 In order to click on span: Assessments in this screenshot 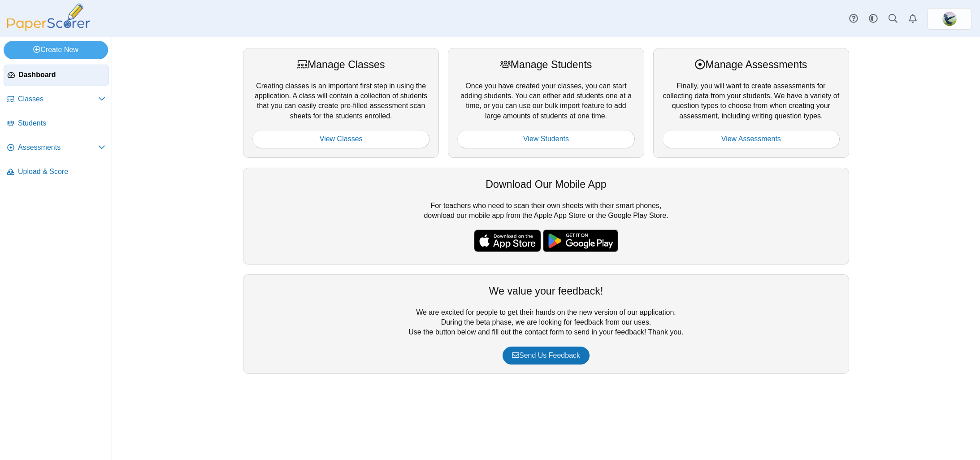, I will do `click(58, 148)`.